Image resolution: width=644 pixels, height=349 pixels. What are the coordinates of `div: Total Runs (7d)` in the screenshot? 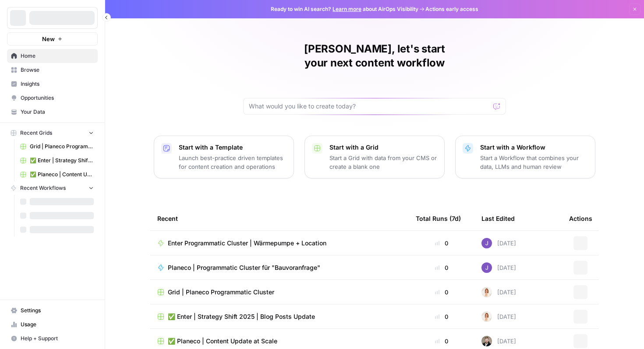 It's located at (438, 218).